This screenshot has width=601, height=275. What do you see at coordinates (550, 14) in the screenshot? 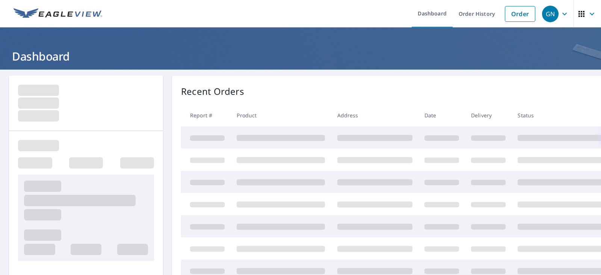
I see `div: GN` at bounding box center [550, 14].